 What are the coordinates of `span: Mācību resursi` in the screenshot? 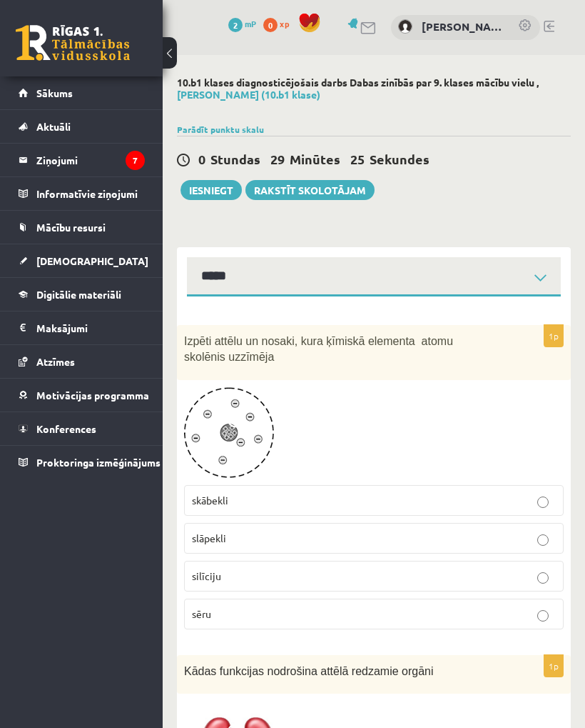 It's located at (71, 227).